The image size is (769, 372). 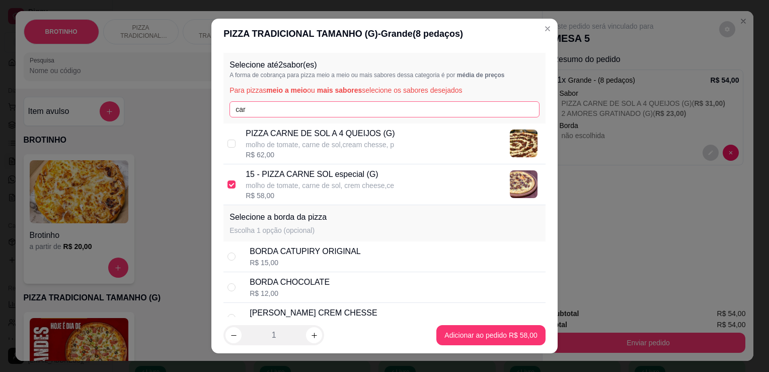 What do you see at coordinates (340, 90) in the screenshot?
I see `span: mais sabores` at bounding box center [340, 90].